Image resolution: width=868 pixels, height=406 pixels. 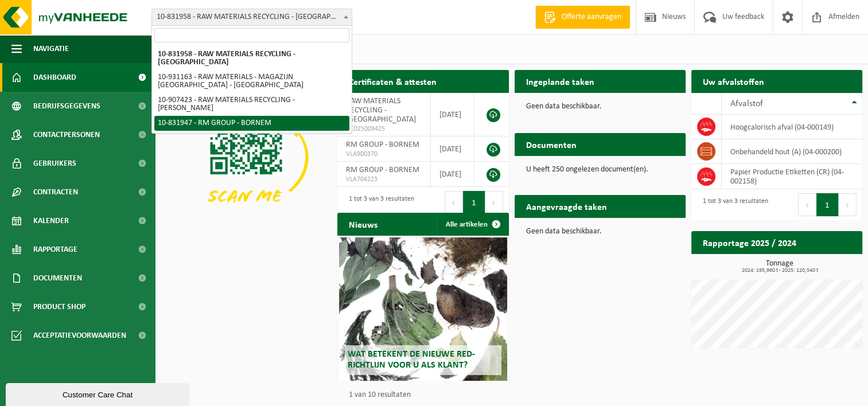 I want to click on h2: Uw afvalstoffen, so click(x=733, y=81).